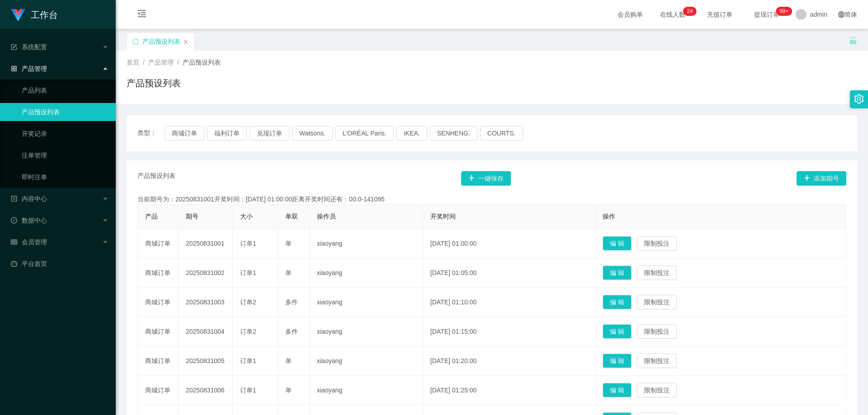 The width and height of the screenshot is (868, 415). I want to click on button: 商城订单, so click(184, 133).